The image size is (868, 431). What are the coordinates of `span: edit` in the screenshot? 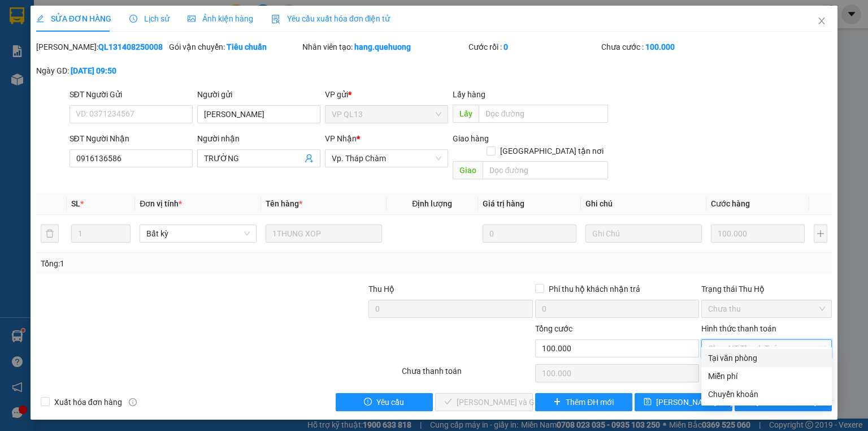 It's located at (40, 19).